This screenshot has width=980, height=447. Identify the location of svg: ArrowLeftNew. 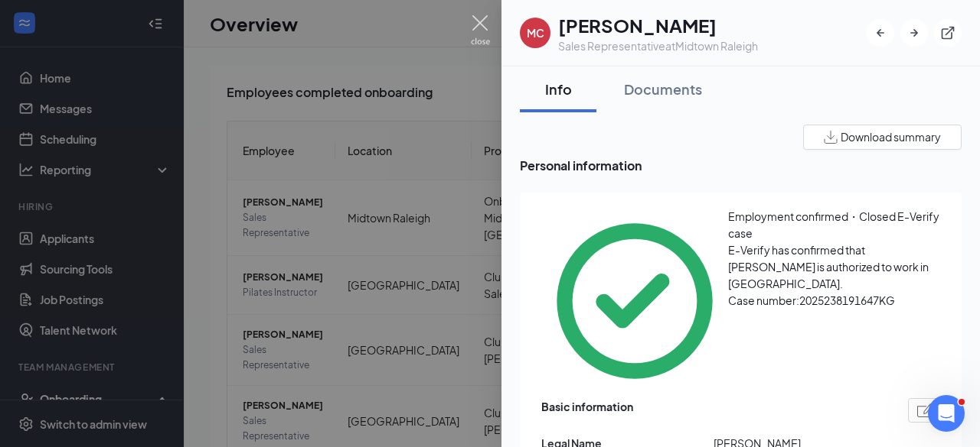
(880, 33).